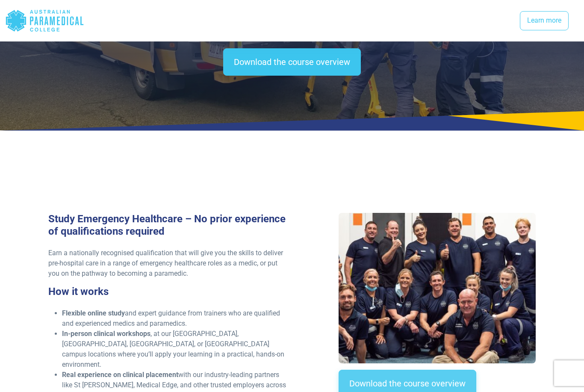  Describe the element at coordinates (545, 21) in the screenshot. I see `a: Learn more` at that location.